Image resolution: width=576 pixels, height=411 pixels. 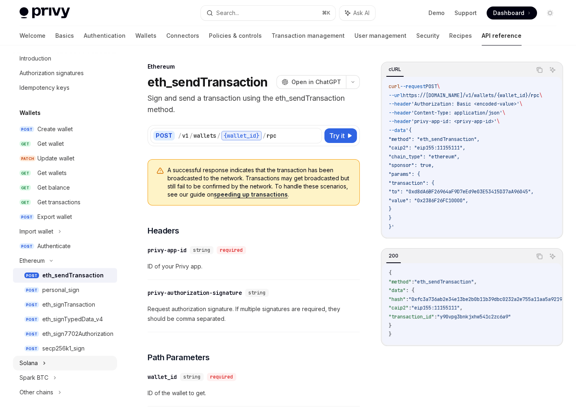 I want to click on a: POSTeth_sign7702Authorization, so click(x=65, y=334).